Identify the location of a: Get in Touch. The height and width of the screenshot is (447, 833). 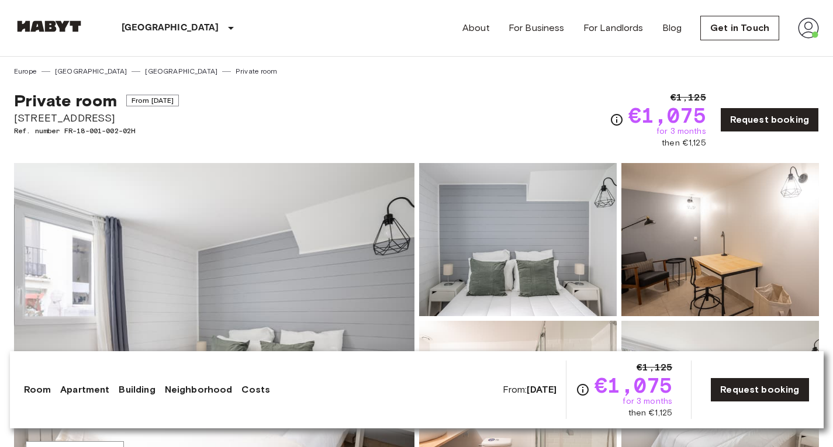
(739, 28).